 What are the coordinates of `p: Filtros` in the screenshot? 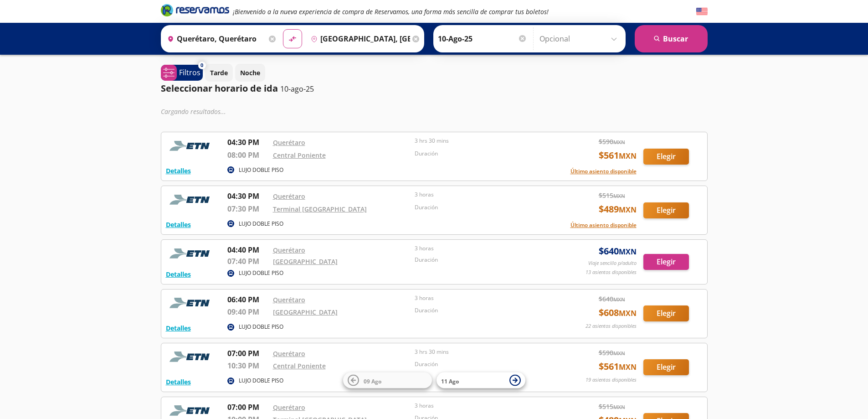 It's located at (189, 73).